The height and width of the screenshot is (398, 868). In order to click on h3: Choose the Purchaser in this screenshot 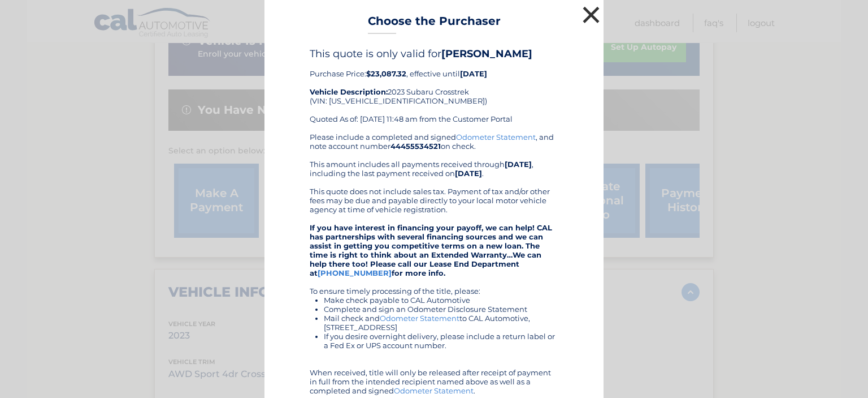, I will do `click(434, 24)`.